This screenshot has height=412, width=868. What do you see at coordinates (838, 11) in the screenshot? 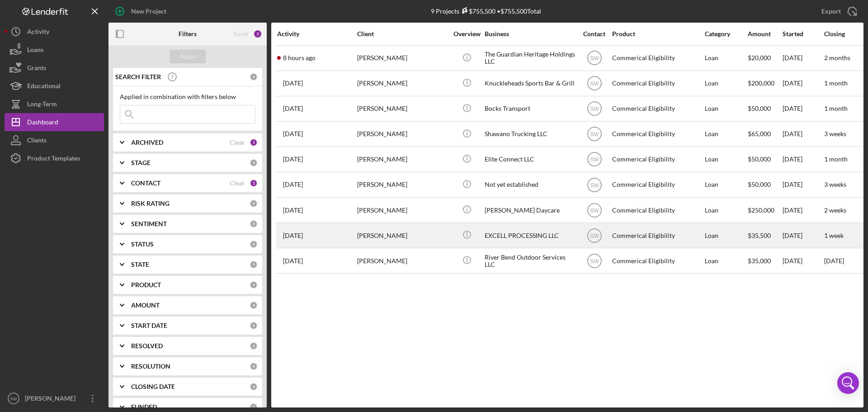
I see `button: Export` at bounding box center [838, 11].